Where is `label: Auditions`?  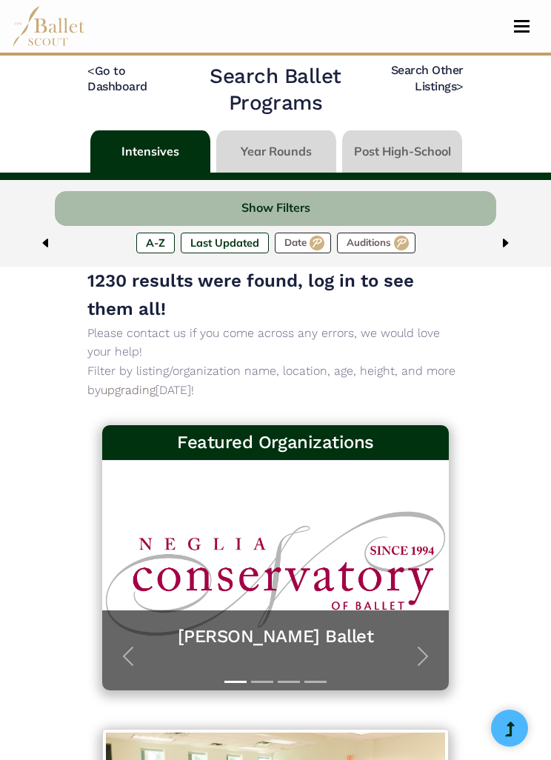 label: Auditions is located at coordinates (376, 243).